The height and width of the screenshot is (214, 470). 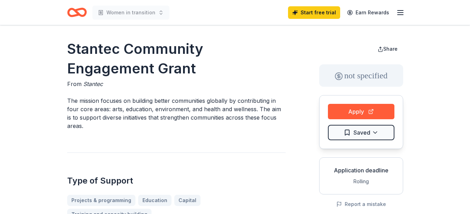 I want to click on button: Apply, so click(x=361, y=112).